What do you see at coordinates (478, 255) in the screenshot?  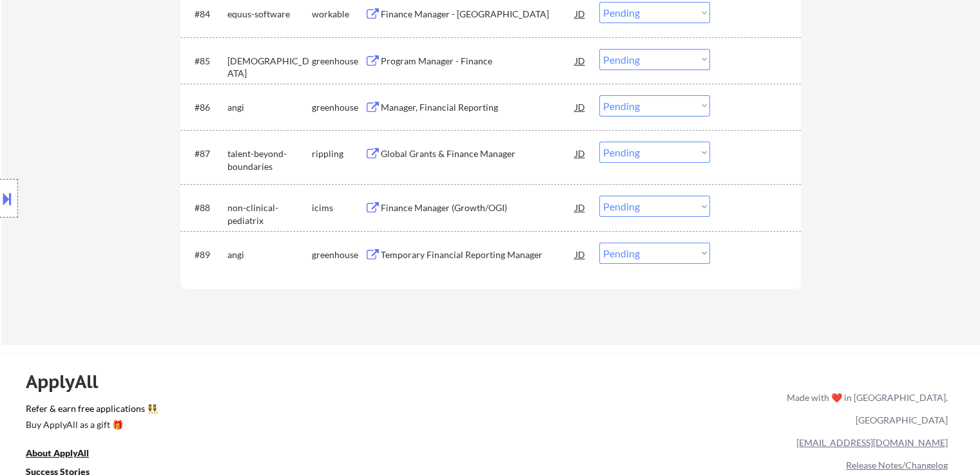 I see `div: Temporary Financial Reporting Manager` at bounding box center [478, 255].